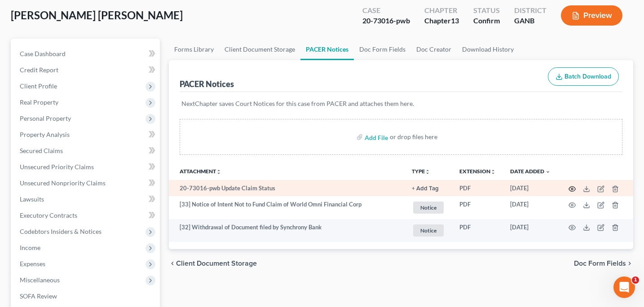 The height and width of the screenshot is (307, 644). I want to click on a: Doc Creator, so click(434, 49).